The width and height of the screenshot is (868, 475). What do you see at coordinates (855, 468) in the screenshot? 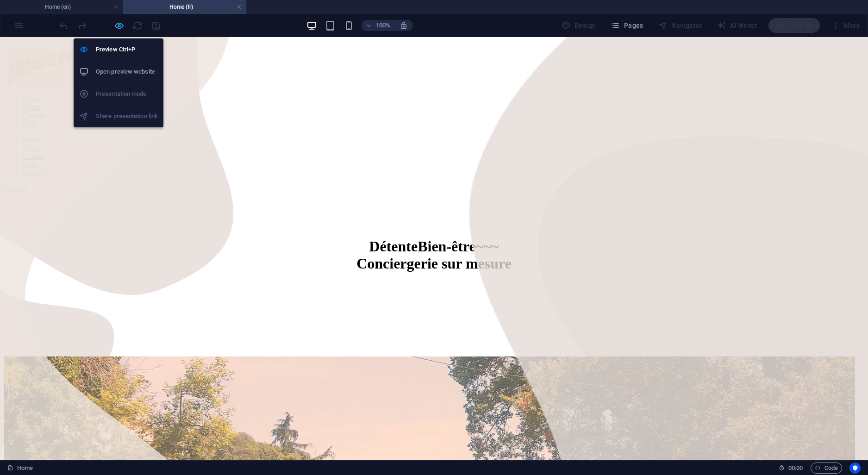
I see `button: Usercentrics` at bounding box center [855, 468].